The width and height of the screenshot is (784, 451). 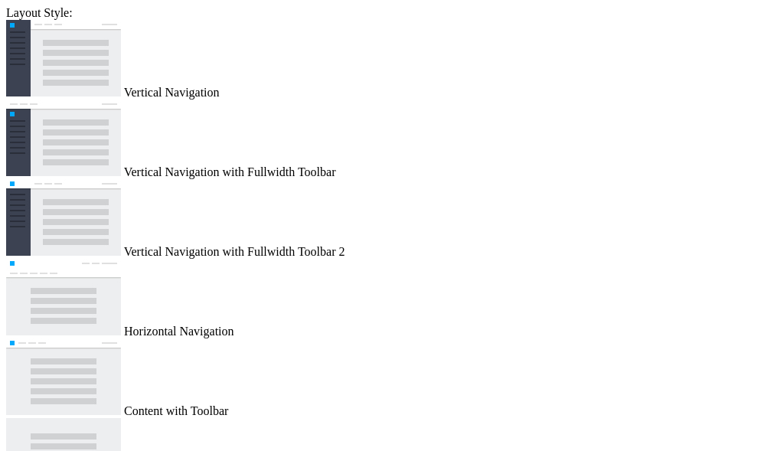 What do you see at coordinates (392, 219) in the screenshot?
I see `md-radio-button: Vertical Navigation with Fullwidth Toolbar 2` at bounding box center [392, 219].